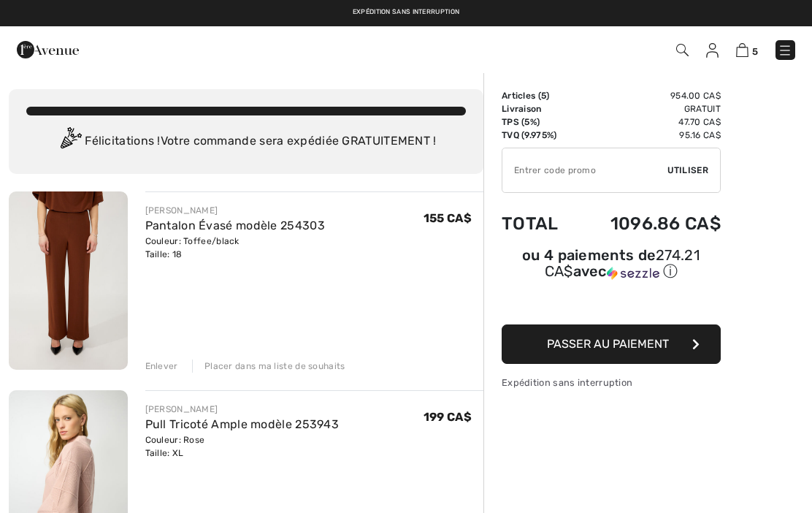 This screenshot has height=513, width=812. I want to click on a: 5, so click(747, 50).